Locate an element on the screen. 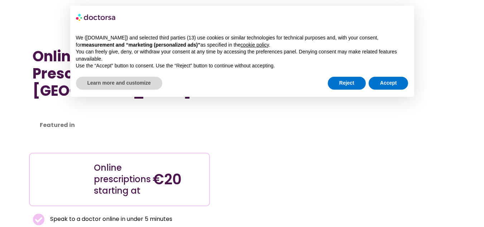  span: Speak to a doctor online in under 5 minutes is located at coordinates (110, 219).